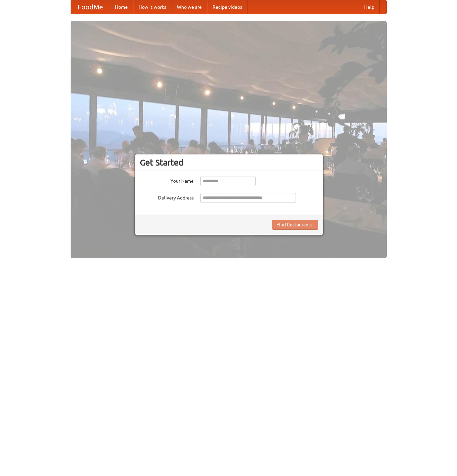  What do you see at coordinates (121, 7) in the screenshot?
I see `a: Home` at bounding box center [121, 7].